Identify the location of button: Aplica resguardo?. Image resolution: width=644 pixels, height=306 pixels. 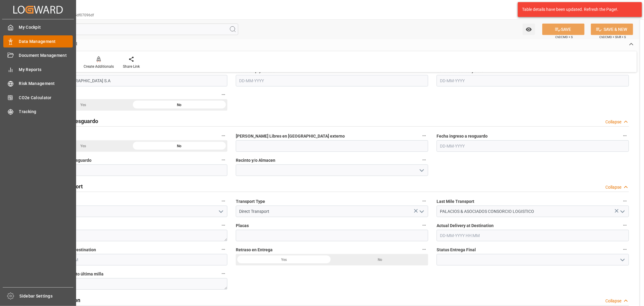
(224, 136).